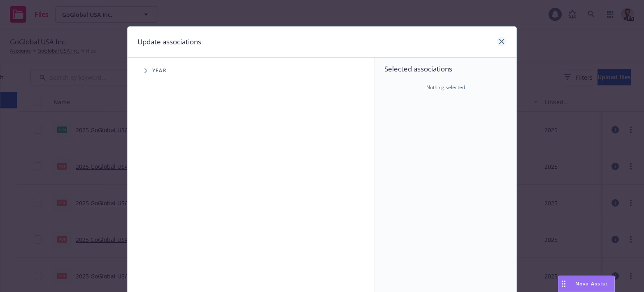 The width and height of the screenshot is (644, 292). Describe the element at coordinates (159, 70) in the screenshot. I see `span: Year` at that location.